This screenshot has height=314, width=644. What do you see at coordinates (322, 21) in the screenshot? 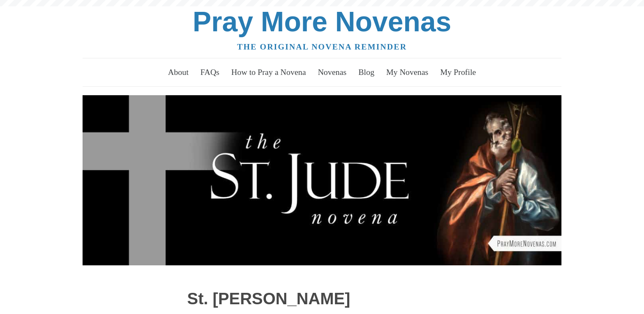
I see `a: Pray More Novenas` at bounding box center [322, 21].